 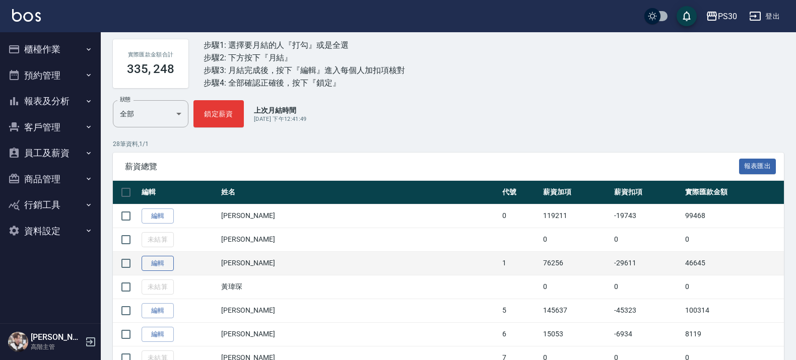 I want to click on td: -45323, so click(x=647, y=310).